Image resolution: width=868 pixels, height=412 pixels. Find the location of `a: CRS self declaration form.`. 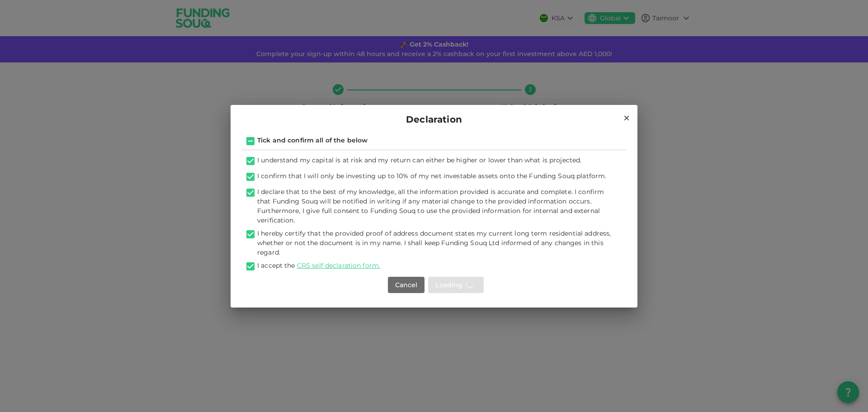

a: CRS self declaration form. is located at coordinates (339, 265).